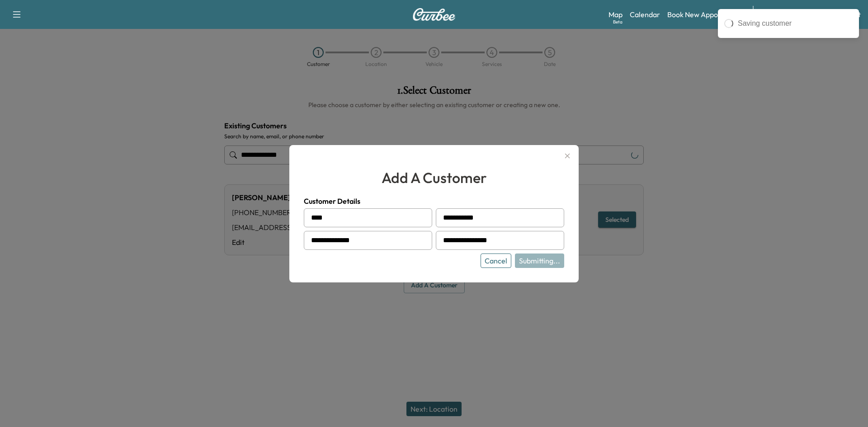 The width and height of the screenshot is (868, 427). Describe the element at coordinates (616, 14) in the screenshot. I see `a: MapBeta` at that location.